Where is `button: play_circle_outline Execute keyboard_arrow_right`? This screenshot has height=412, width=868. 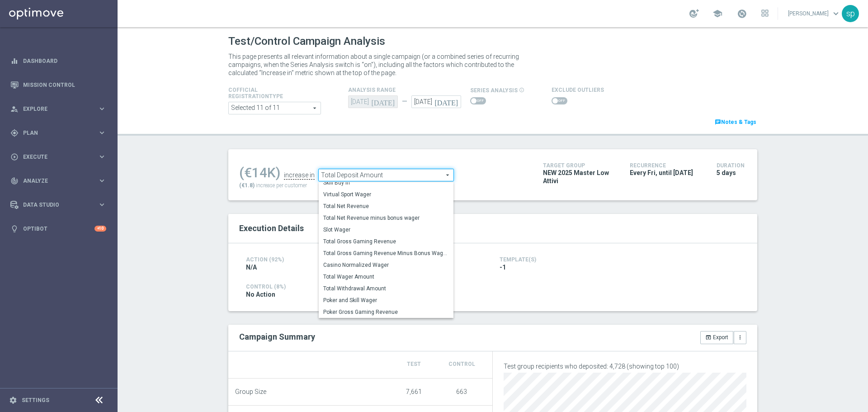 button: play_circle_outline Execute keyboard_arrow_right is located at coordinates (58, 156).